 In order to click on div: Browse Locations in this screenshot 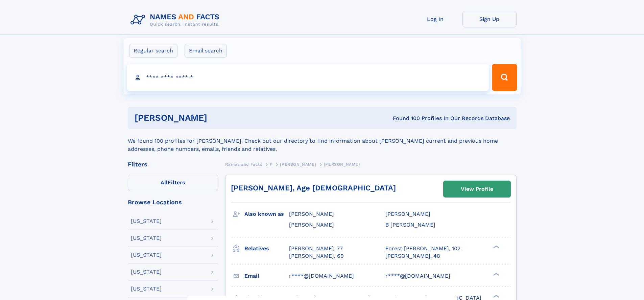, I will do `click(173, 202)`.